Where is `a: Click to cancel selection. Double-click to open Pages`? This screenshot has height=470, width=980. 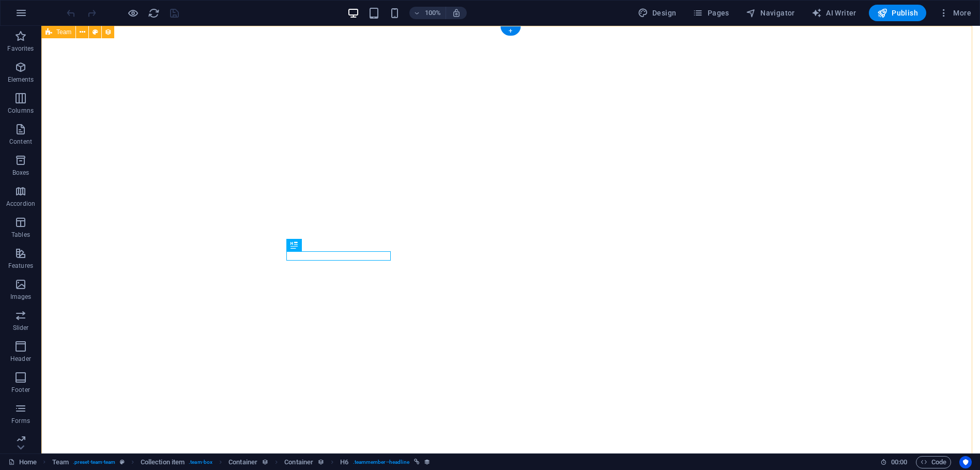
a: Click to cancel selection. Double-click to open Pages is located at coordinates (22, 462).